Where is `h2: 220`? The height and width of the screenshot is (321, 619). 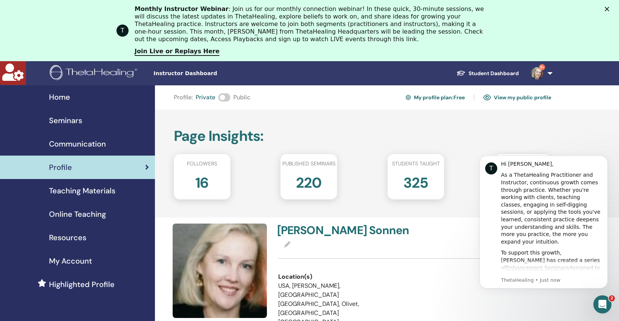
h2: 220 is located at coordinates (309, 181).